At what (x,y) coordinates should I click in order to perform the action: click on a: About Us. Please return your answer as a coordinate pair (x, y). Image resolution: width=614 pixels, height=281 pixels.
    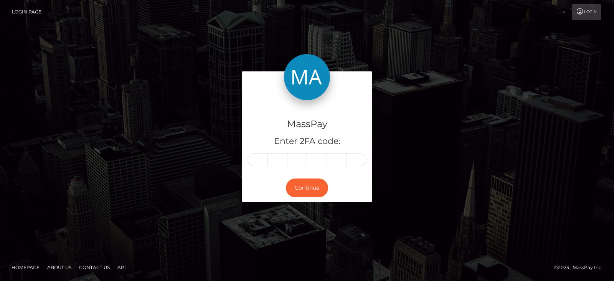
    Looking at the image, I should click on (59, 267).